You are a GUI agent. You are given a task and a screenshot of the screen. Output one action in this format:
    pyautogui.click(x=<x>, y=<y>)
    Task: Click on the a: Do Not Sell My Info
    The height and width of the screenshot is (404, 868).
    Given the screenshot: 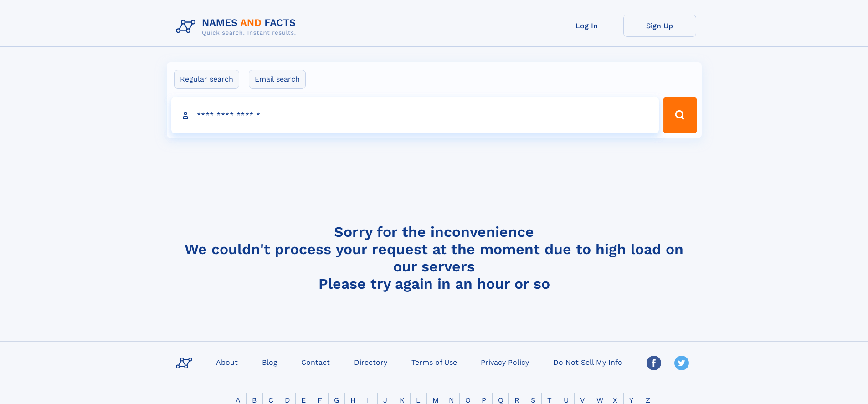 What is the action you would take?
    pyautogui.click(x=587, y=362)
    